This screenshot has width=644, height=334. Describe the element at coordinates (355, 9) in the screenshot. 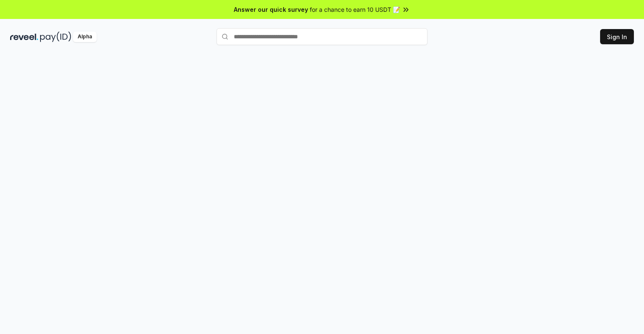

I see `span: for a chance to earn 10 USDT 📝` at that location.